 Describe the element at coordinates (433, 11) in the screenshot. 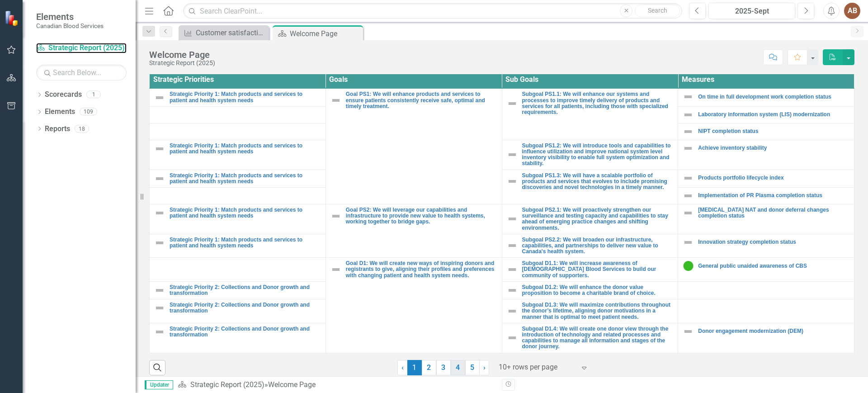

I see `input: Search ClearPoint...` at that location.